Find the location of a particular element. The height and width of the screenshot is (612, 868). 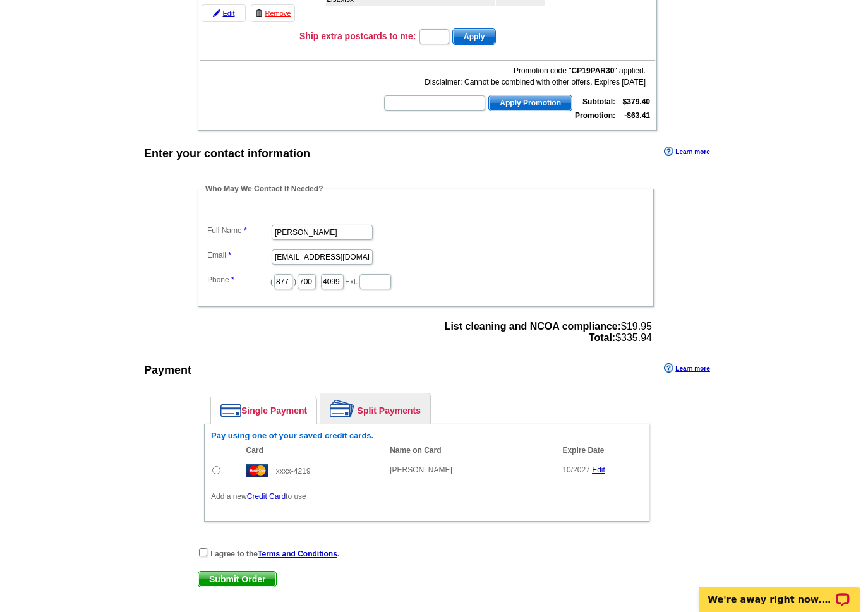

img: single-payment.png is located at coordinates (231, 411).